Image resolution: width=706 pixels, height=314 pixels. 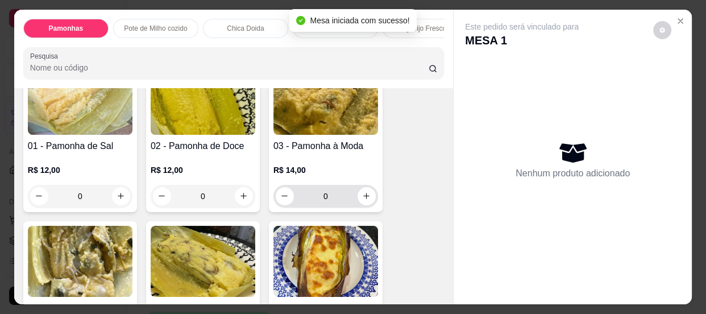 What do you see at coordinates (522, 27) in the screenshot?
I see `p: Este pedido será vinculado para` at bounding box center [522, 27].